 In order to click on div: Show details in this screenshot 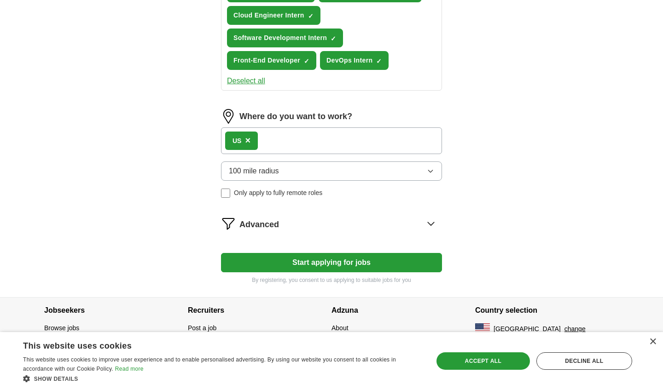, I will do `click(222, 379)`.